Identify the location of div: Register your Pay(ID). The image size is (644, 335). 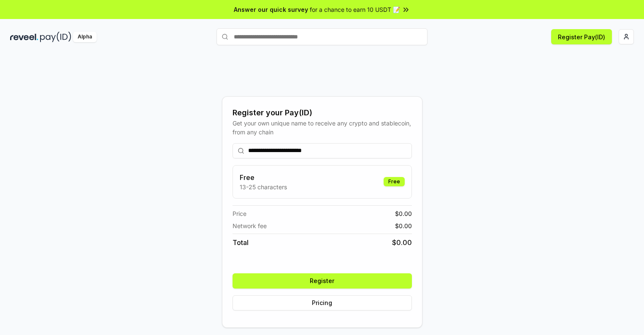
(322, 113).